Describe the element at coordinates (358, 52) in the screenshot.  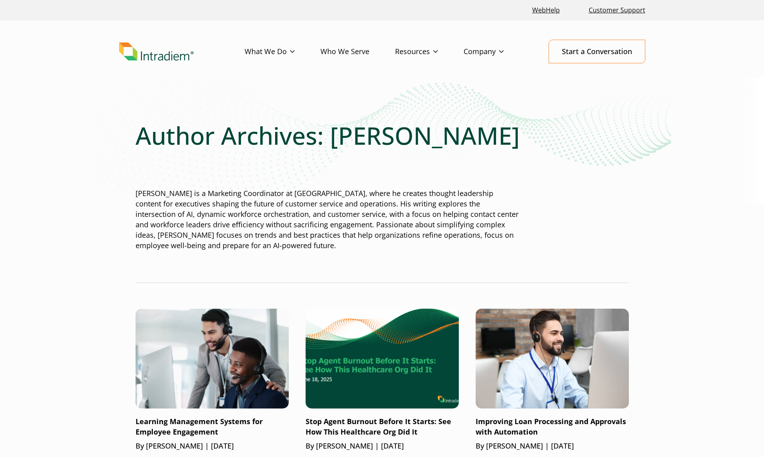
I see `a: Who We Serve` at that location.